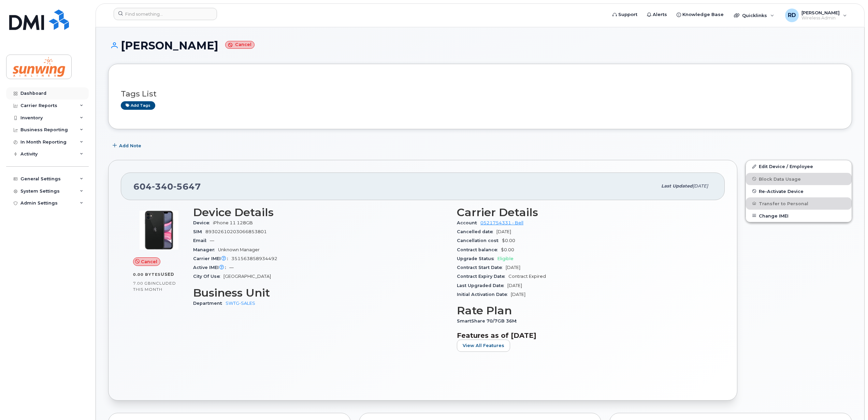  What do you see at coordinates (483, 345) in the screenshot?
I see `span: View All Features` at bounding box center [483, 345].